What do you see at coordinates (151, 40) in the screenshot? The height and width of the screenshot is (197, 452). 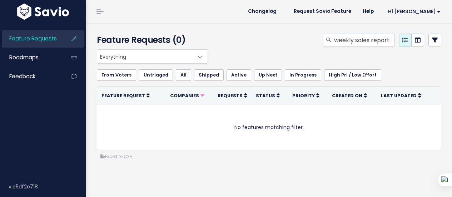 I see `h4: Feature Requests (0)` at bounding box center [151, 40].